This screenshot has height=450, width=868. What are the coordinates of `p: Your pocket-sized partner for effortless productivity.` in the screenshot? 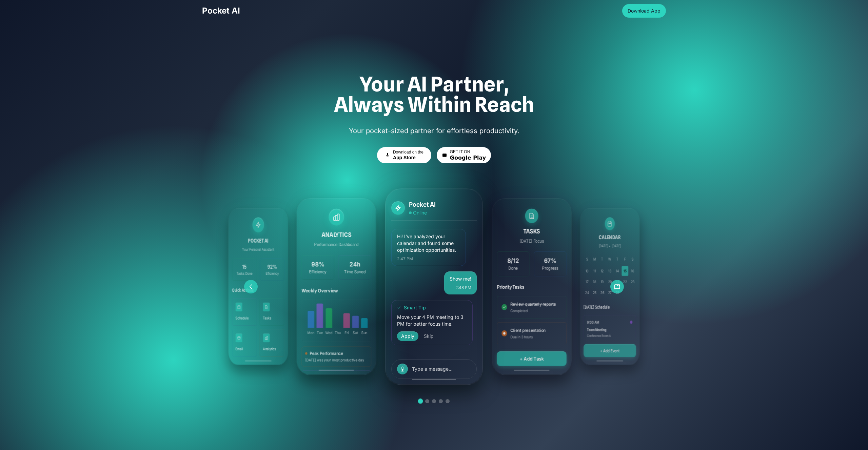 It's located at (434, 131).